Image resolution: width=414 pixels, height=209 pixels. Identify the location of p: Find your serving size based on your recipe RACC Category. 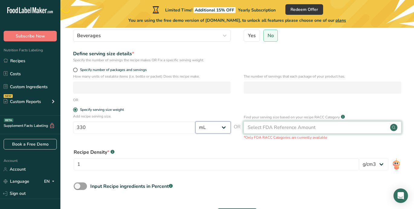
(292, 117).